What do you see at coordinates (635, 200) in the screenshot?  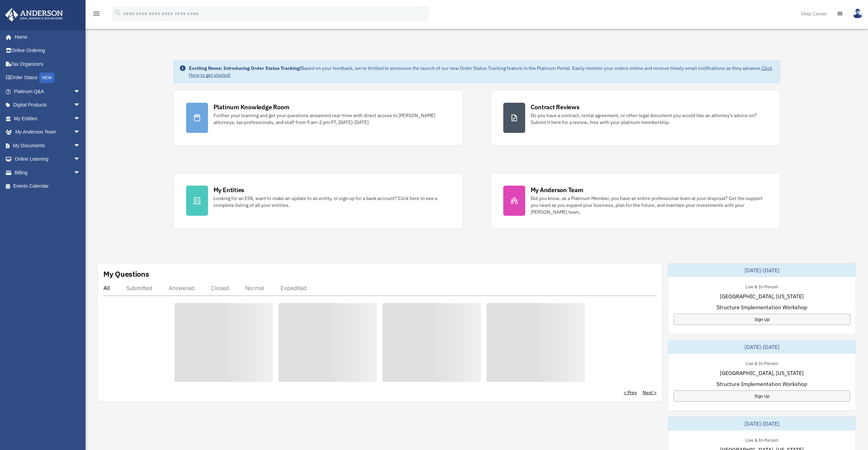 I see `a: My Anderson Team Did you know, as a Platinum Member, you have an entire professional team at your...` at bounding box center [635, 200].